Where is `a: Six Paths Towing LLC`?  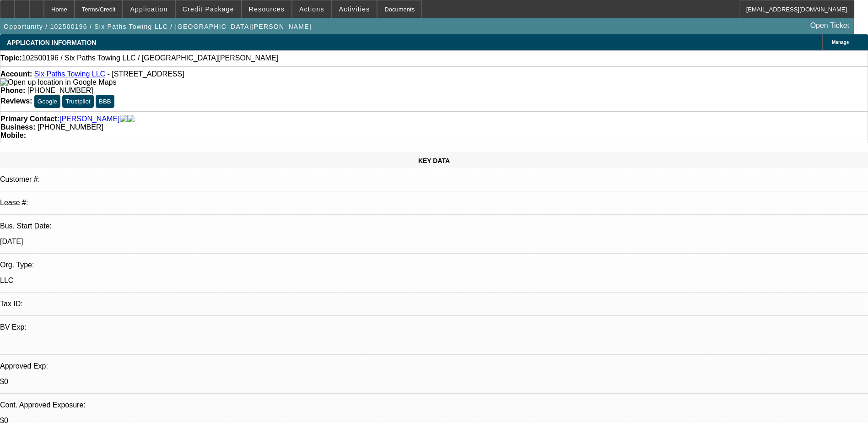 a: Six Paths Towing LLC is located at coordinates (69, 73).